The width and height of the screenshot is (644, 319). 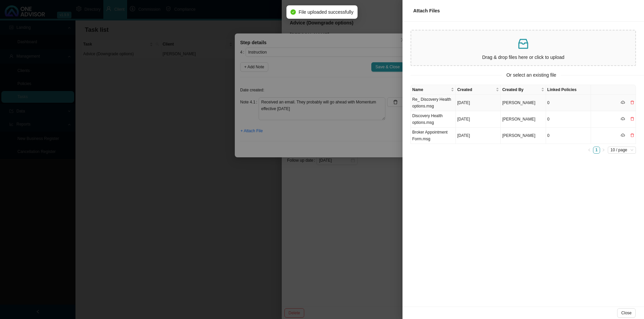 What do you see at coordinates (431, 90) in the screenshot?
I see `span: Name` at bounding box center [431, 90].